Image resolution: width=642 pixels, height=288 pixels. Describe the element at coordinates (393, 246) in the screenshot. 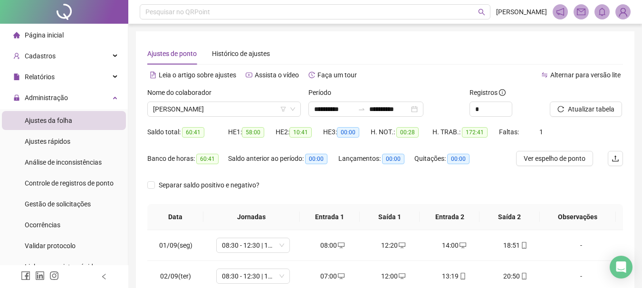

I see `div: 12:20` at that location.